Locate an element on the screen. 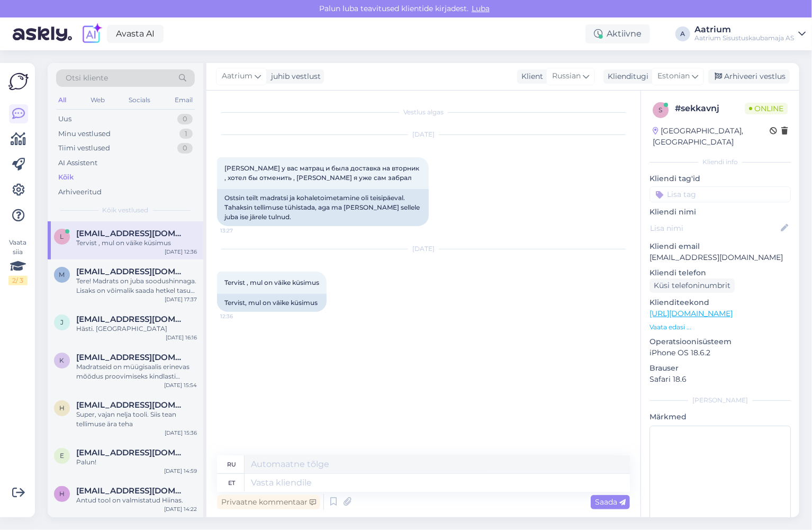  div: Uus is located at coordinates (65, 119).